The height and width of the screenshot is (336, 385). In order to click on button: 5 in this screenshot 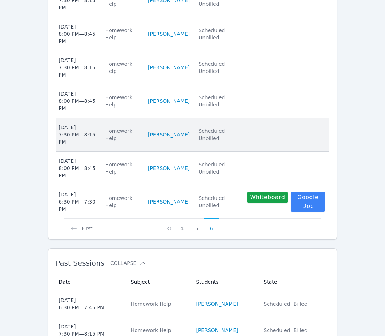, I will do `click(197, 225)`.